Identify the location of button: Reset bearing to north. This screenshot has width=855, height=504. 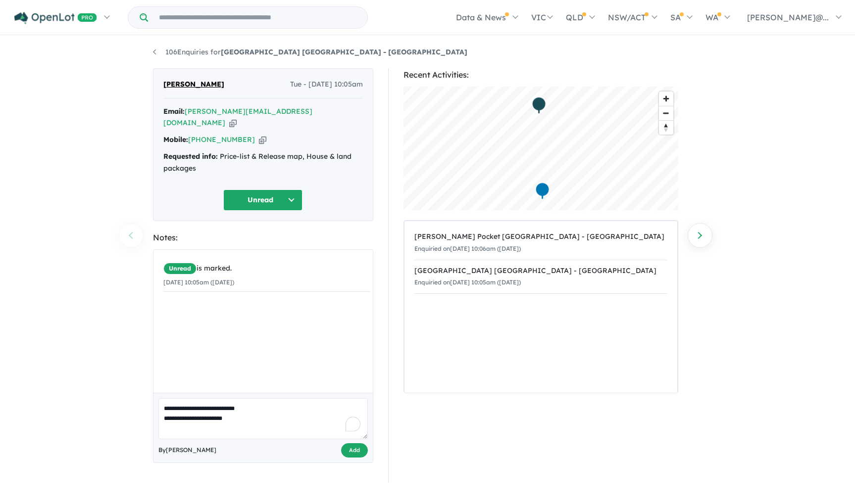
(666, 127).